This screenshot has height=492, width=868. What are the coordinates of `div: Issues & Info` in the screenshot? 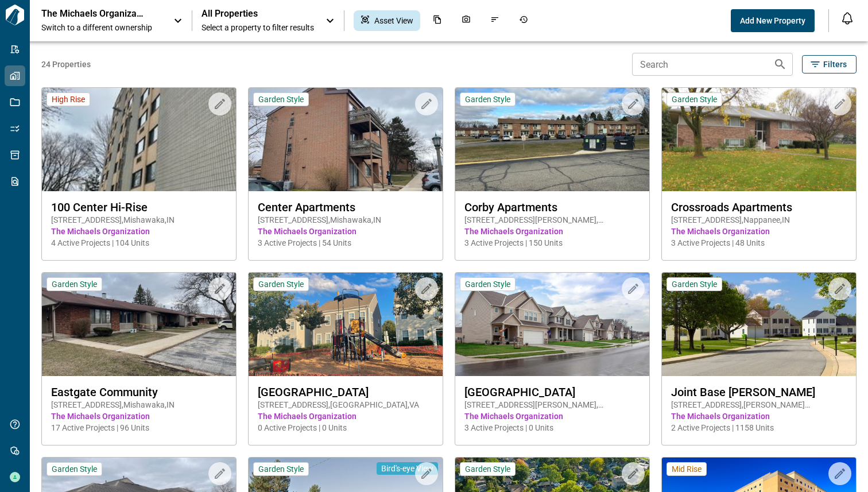 It's located at (495, 21).